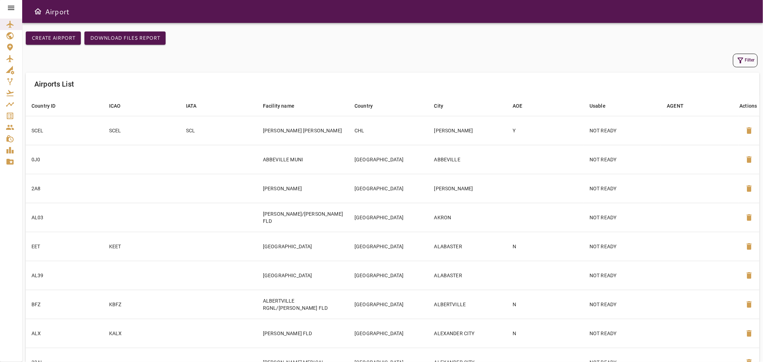 The image size is (763, 362). What do you see at coordinates (517, 106) in the screenshot?
I see `div: AOE` at bounding box center [517, 106].